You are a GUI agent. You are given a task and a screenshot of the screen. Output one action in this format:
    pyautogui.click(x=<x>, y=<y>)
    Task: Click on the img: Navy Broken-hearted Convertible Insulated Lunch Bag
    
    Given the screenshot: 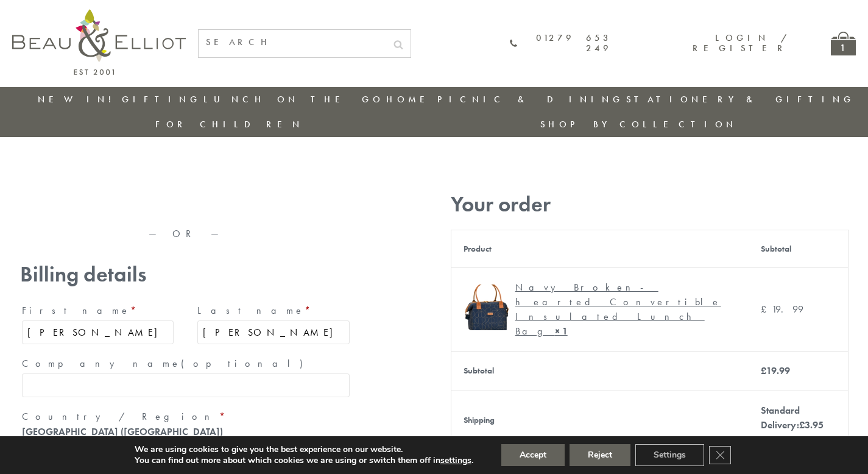 What is the action you would take?
    pyautogui.click(x=486, y=308)
    